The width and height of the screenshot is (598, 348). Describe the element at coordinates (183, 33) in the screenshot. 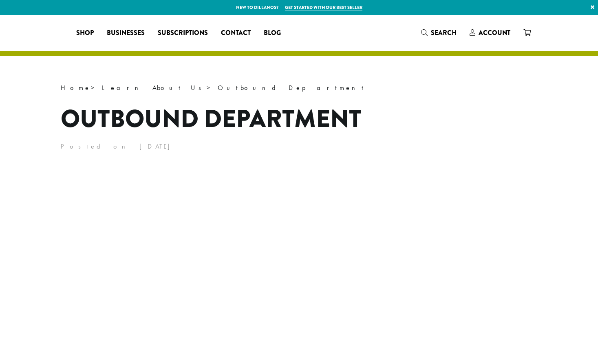

I see `span: Subscriptions` at that location.